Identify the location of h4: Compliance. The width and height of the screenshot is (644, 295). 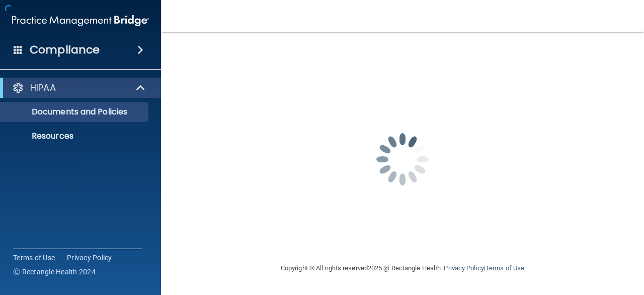
(65, 50).